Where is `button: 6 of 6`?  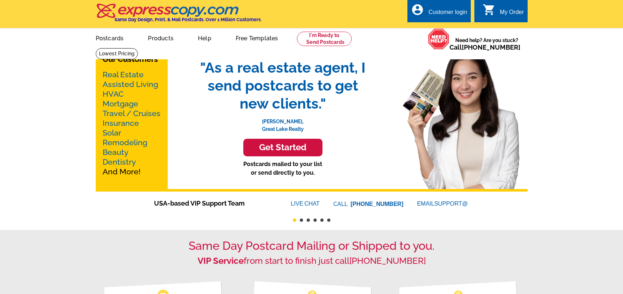 button: 6 of 6 is located at coordinates (328, 220).